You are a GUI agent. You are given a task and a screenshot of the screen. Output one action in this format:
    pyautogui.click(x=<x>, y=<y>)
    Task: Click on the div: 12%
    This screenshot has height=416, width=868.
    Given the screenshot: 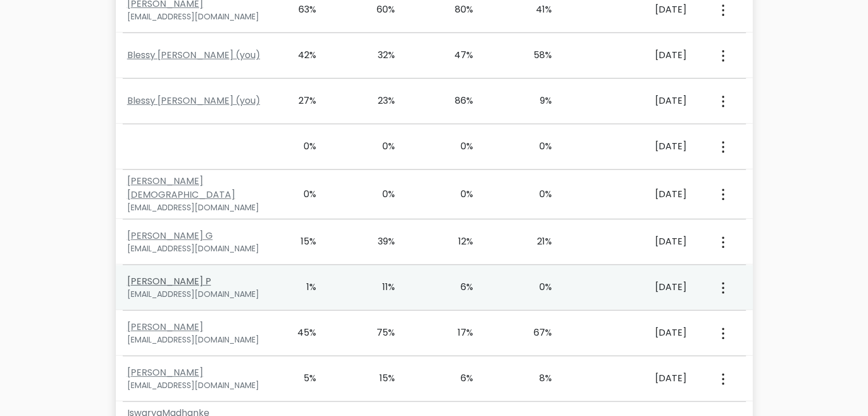 What is the action you would take?
    pyautogui.click(x=457, y=242)
    